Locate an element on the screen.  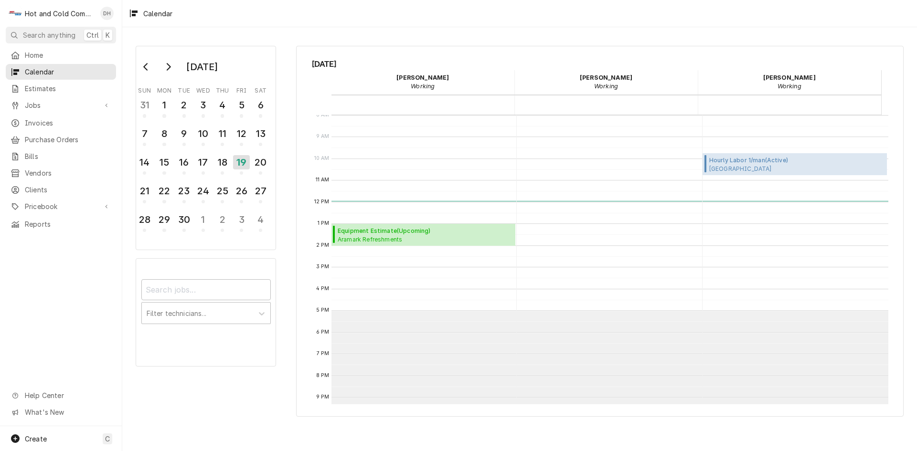
div: Daryl Harris's Avatar is located at coordinates (107, 13).